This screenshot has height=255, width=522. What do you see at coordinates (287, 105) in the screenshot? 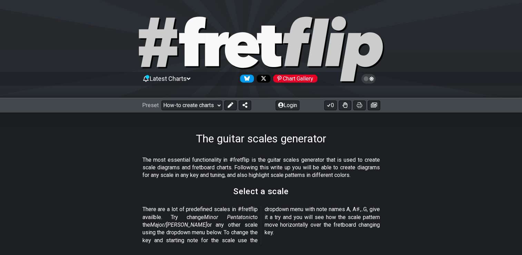
I see `button: Login` at bounding box center [287, 105].